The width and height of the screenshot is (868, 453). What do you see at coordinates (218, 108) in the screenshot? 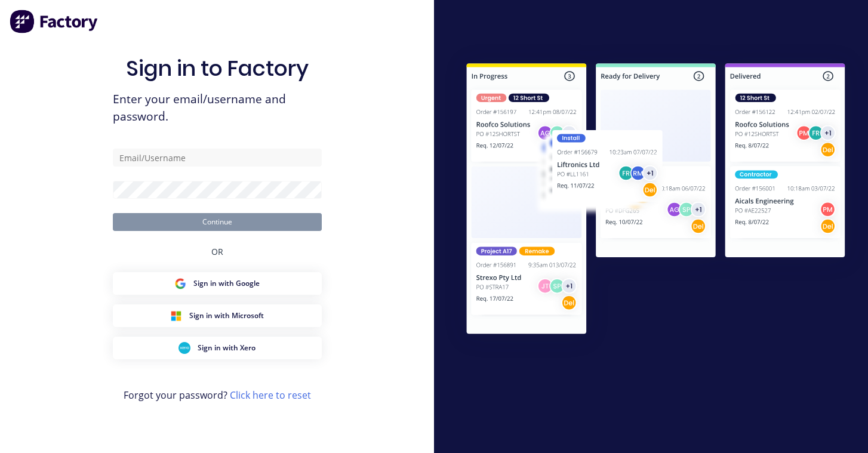
I see `span: Enter your email/username and password.` at bounding box center [218, 108].